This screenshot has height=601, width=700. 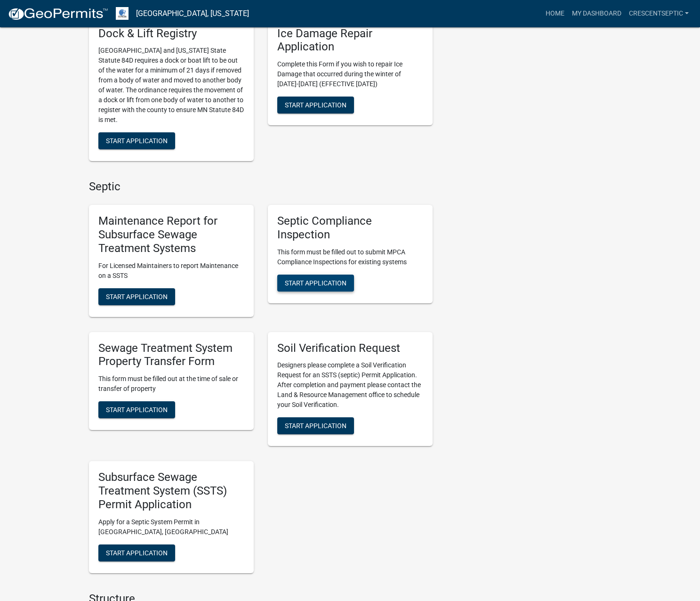 What do you see at coordinates (171, 235) in the screenshot?
I see `h5: Maintenance Report for Subsurface Sewage Treatment Systems` at bounding box center [171, 235].